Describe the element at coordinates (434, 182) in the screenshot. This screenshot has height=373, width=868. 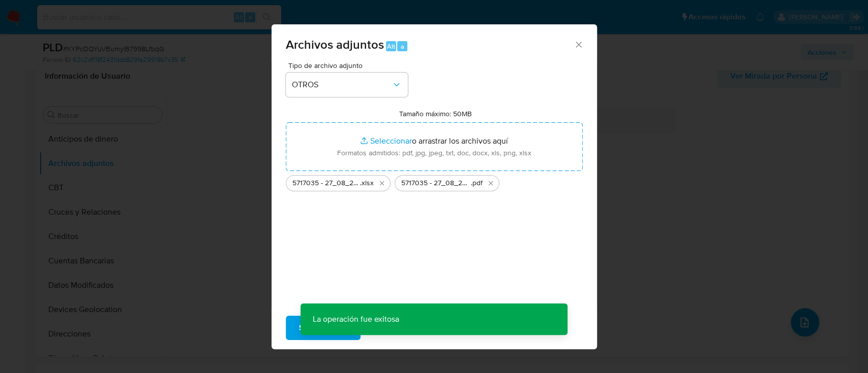
I see `ul: Archivos seleccionados` at that location.